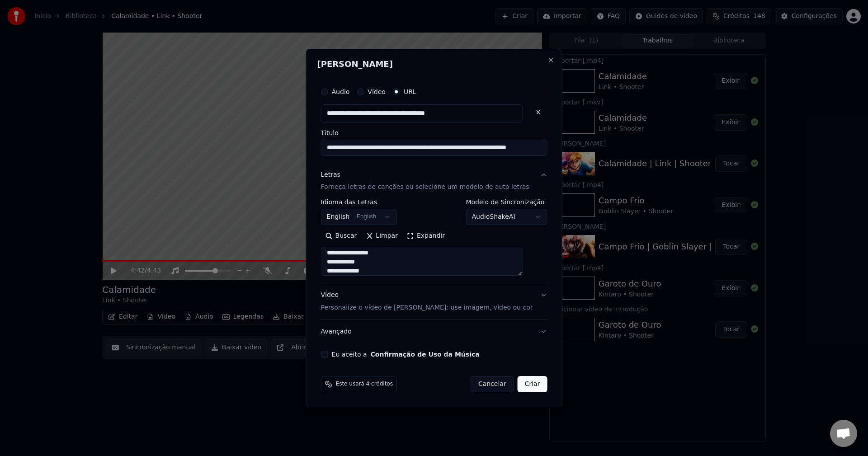  Describe the element at coordinates (425, 354) in the screenshot. I see `button: Eu aceito a` at that location.